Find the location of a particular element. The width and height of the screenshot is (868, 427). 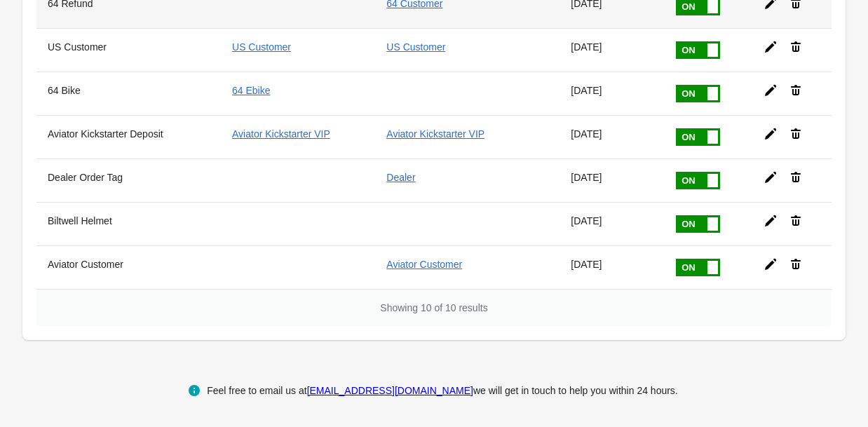

th: Aviator Kickstarter Deposit is located at coordinates (129, 137).